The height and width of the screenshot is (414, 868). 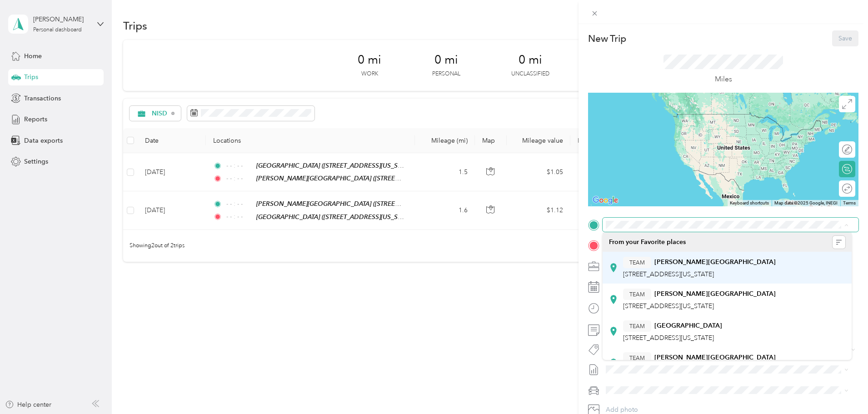 What do you see at coordinates (647, 243) in the screenshot?
I see `span: From your Favorite places` at bounding box center [647, 243].